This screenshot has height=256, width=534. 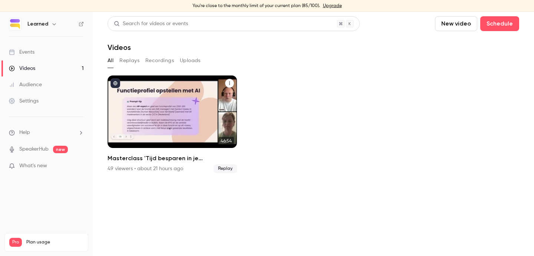 I want to click on button: All, so click(x=110, y=61).